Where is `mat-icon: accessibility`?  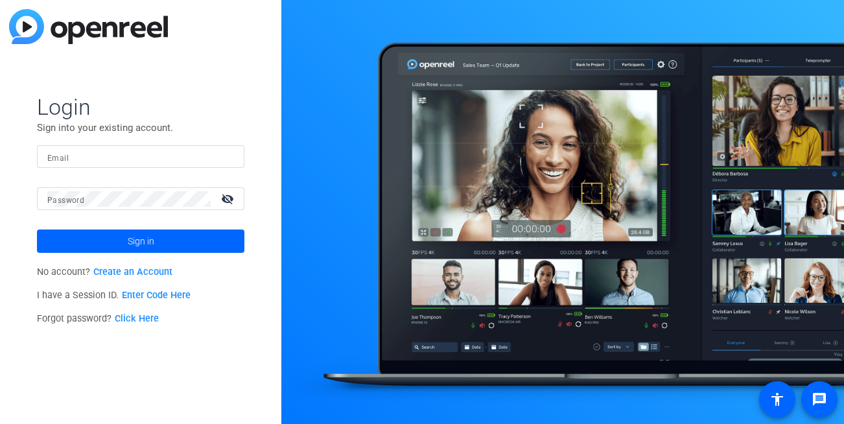 mat-icon: accessibility is located at coordinates (777, 399).